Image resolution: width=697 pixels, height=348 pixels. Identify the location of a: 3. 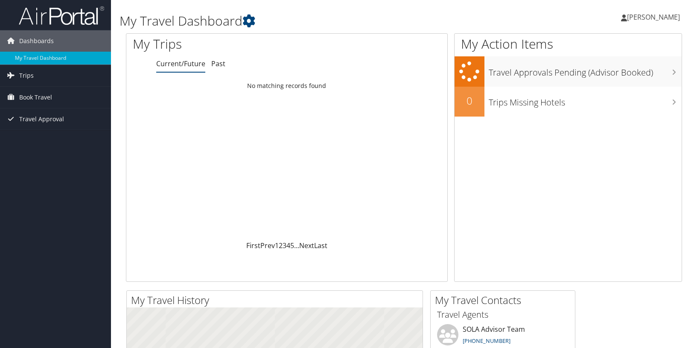
(284, 246).